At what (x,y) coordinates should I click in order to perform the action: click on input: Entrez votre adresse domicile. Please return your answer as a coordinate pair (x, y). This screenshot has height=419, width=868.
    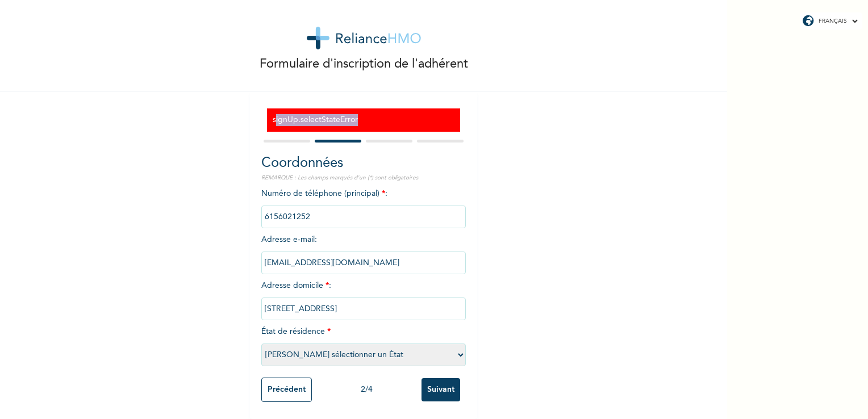
    Looking at the image, I should click on (364, 309).